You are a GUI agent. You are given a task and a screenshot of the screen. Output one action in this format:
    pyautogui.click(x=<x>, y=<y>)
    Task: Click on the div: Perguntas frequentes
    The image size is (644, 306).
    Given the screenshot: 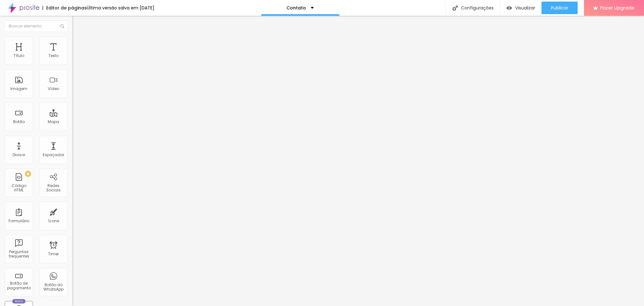 What is the action you would take?
    pyautogui.click(x=19, y=254)
    